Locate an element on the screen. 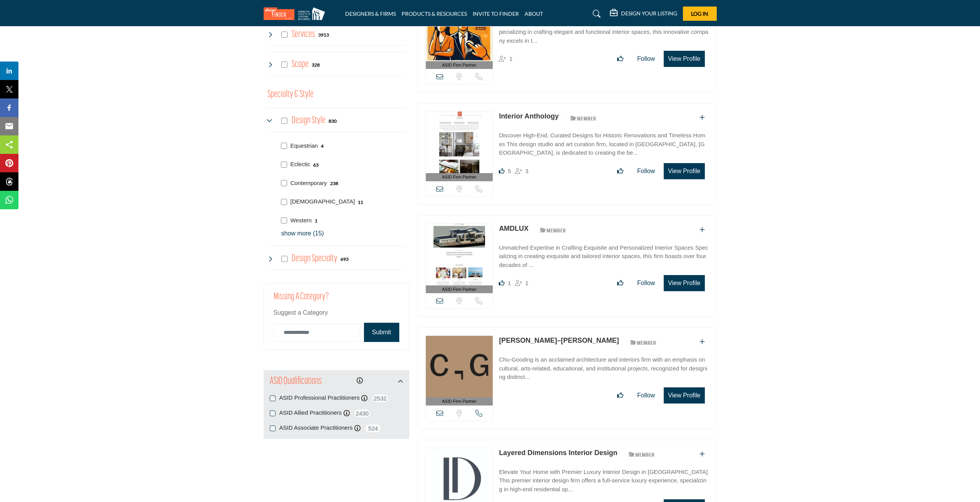  p: Equestrian: Equestrian is located at coordinates (305, 146).